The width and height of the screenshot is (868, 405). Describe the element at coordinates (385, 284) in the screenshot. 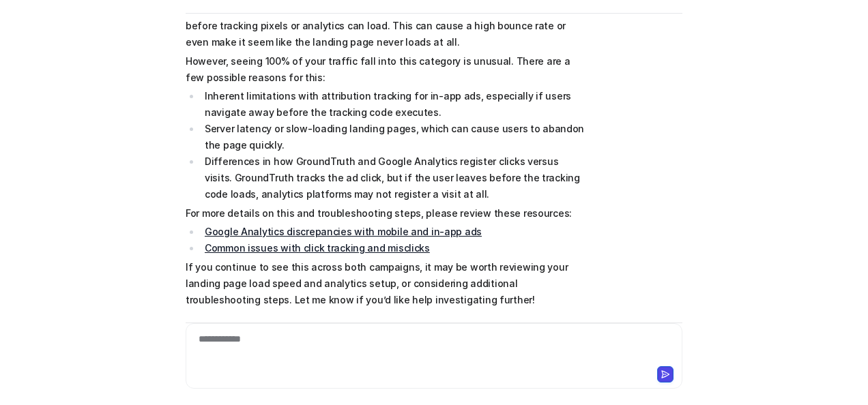

I see `p: If you continue to see this across both campaigns, it may be worth reviewing your landing page lo...` at that location.